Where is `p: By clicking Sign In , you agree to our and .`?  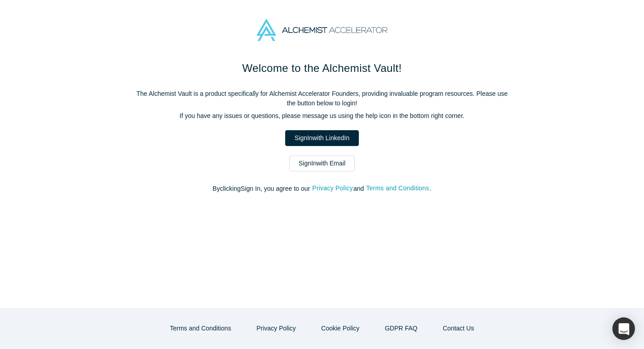
p: By clicking Sign In , you agree to our and . is located at coordinates (322, 189).